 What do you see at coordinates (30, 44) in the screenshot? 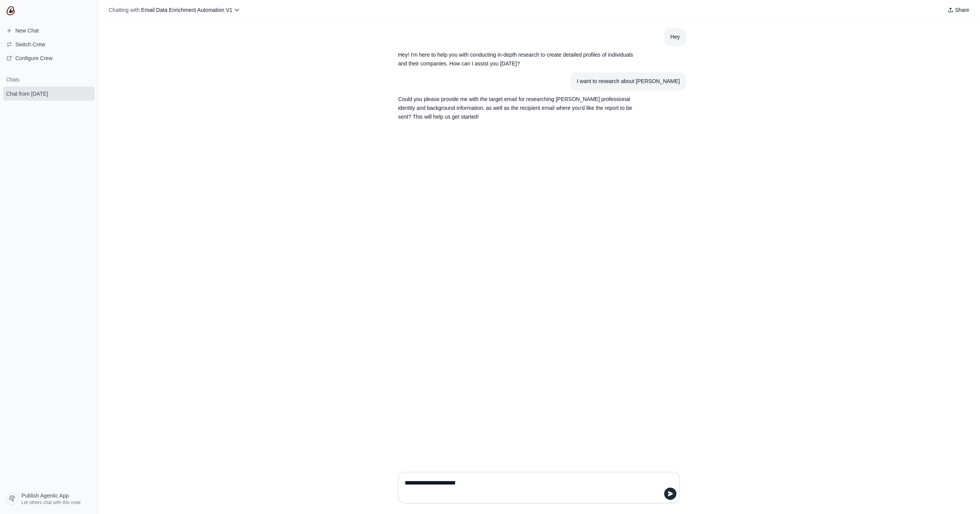
I see `span: Switch Crew` at bounding box center [30, 44].